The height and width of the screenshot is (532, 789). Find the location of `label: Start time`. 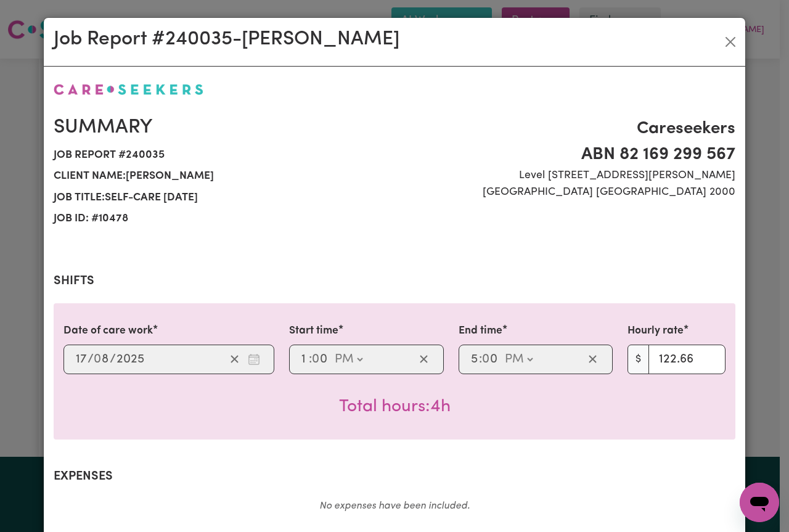

label: Start time is located at coordinates (314, 331).